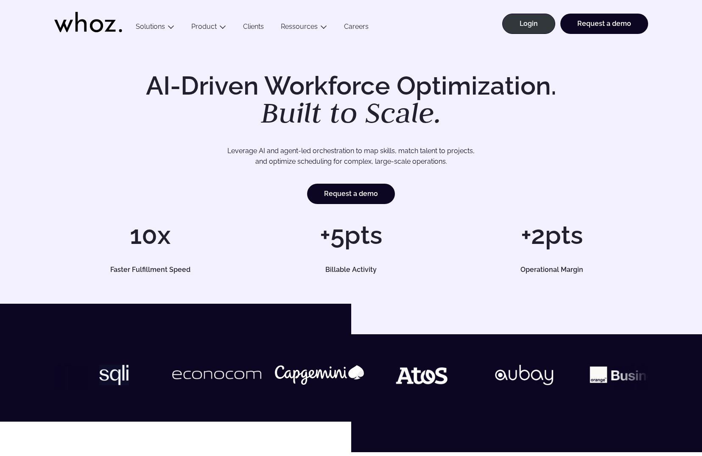 This screenshot has height=456, width=702. Describe the element at coordinates (528, 24) in the screenshot. I see `a: Login` at that location.